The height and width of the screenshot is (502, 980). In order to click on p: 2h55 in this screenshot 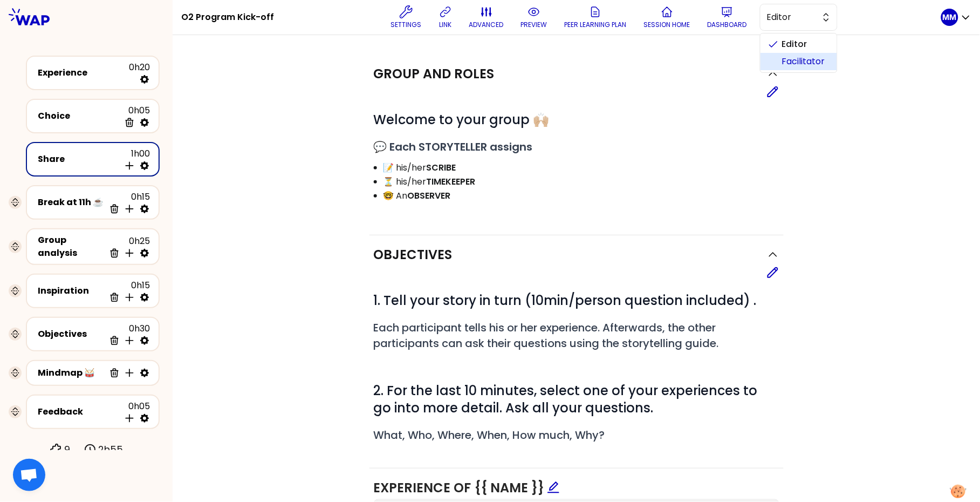, I will do `click(111, 449)`.